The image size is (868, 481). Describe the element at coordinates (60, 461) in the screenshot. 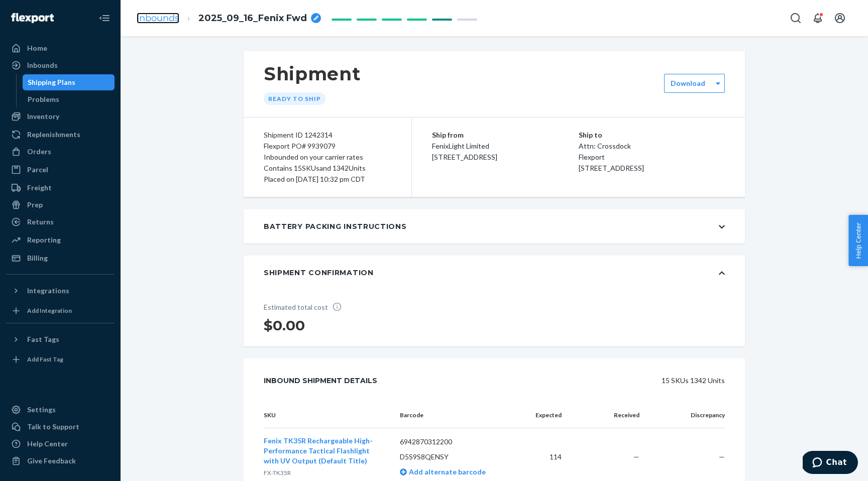

I see `button: Give Feedback` at that location.